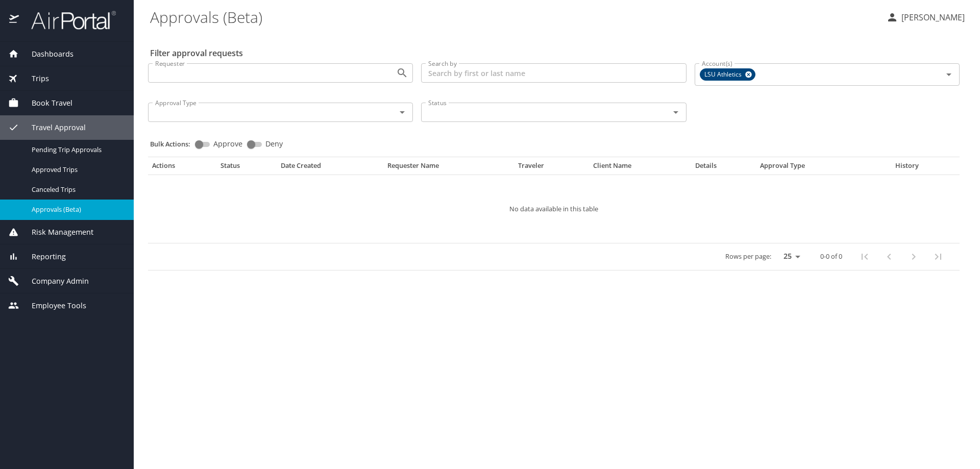 The width and height of the screenshot is (980, 469). Describe the element at coordinates (790, 257) in the screenshot. I see `select: rows per page` at that location.